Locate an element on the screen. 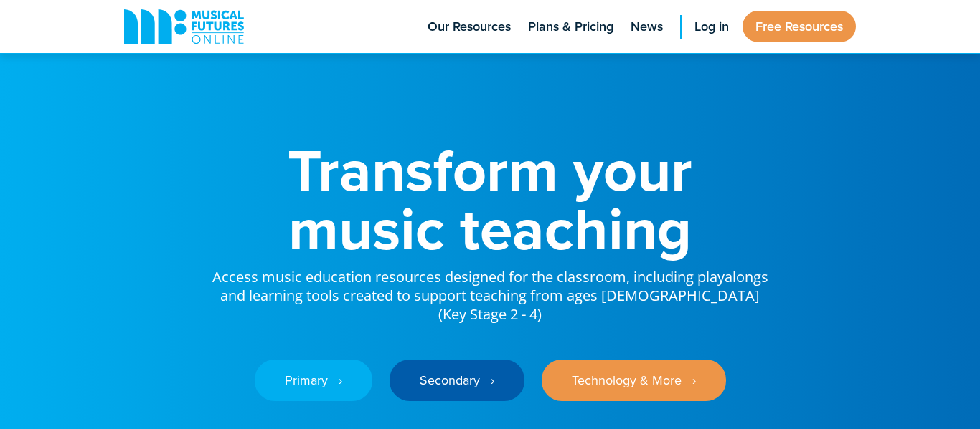 This screenshot has height=429, width=980. span: News is located at coordinates (646, 26).